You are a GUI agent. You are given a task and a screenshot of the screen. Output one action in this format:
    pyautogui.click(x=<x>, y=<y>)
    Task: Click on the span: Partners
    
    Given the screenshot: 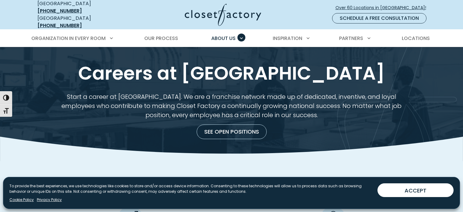 What is the action you would take?
    pyautogui.click(x=351, y=38)
    